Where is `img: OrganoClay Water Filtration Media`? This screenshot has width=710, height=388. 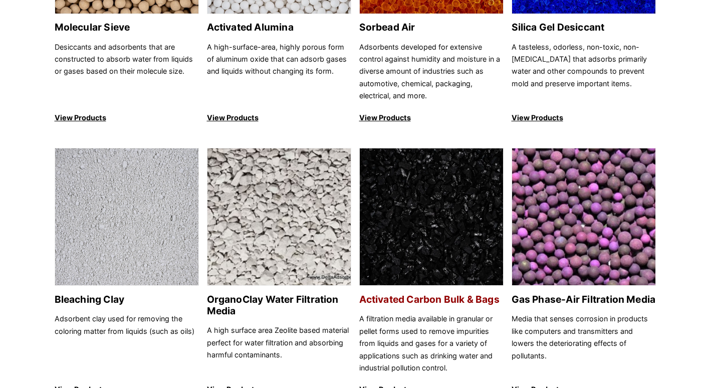 img: OrganoClay Water Filtration Media is located at coordinates (279, 217).